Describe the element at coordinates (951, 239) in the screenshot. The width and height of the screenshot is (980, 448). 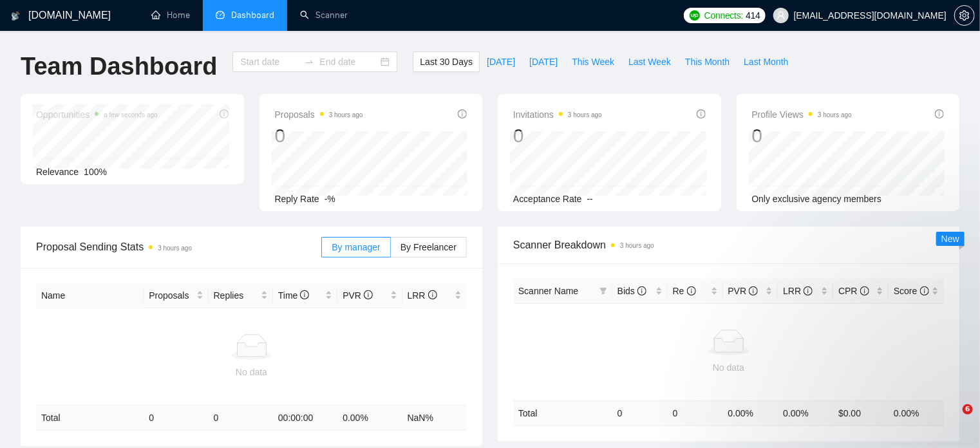
I see `span: New` at that location.